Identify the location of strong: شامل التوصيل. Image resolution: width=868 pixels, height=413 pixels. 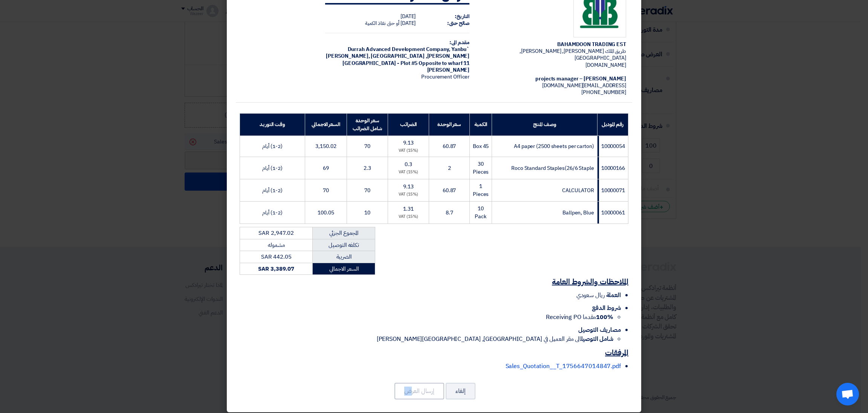
(598, 339).